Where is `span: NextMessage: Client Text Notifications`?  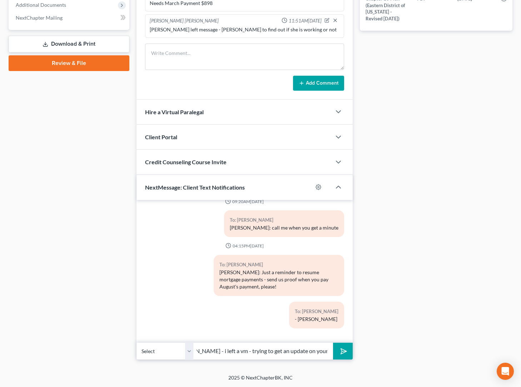 span: NextMessage: Client Text Notifications is located at coordinates (195, 187).